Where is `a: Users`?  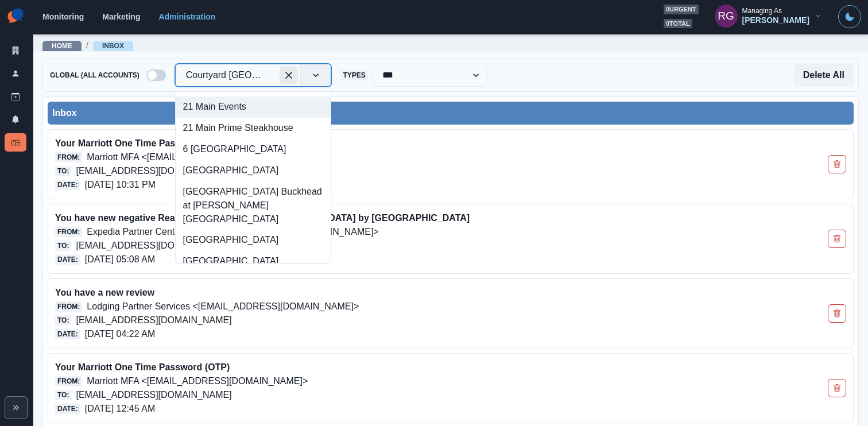 a: Users is located at coordinates (16, 73).